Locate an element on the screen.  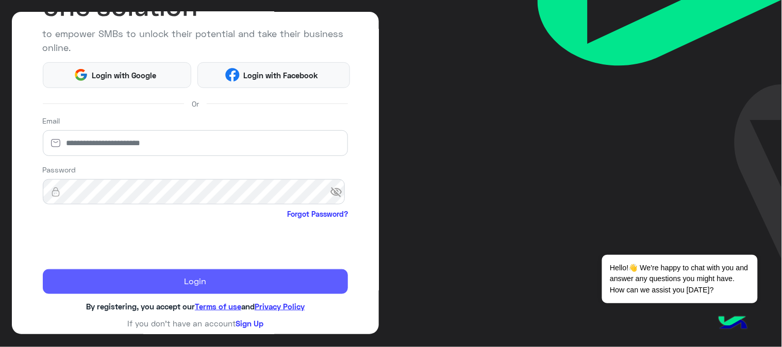
span: Or is located at coordinates (195, 104).